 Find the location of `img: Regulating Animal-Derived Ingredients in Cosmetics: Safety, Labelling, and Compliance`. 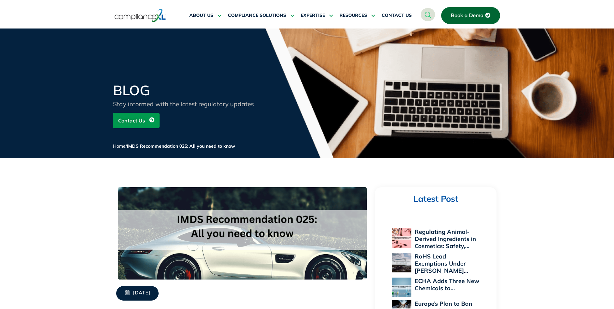

img: Regulating Animal-Derived Ingredients in Cosmetics: Safety, Labelling, and Compliance is located at coordinates (402, 238).